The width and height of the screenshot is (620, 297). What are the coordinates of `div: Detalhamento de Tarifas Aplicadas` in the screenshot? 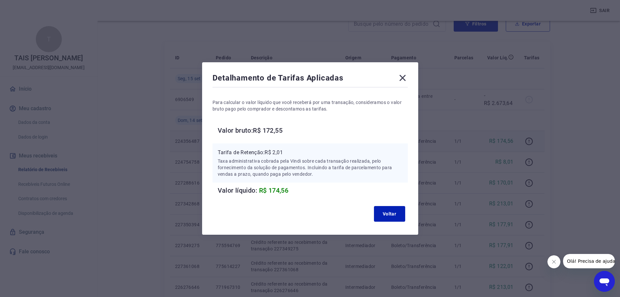 It's located at (310, 79).